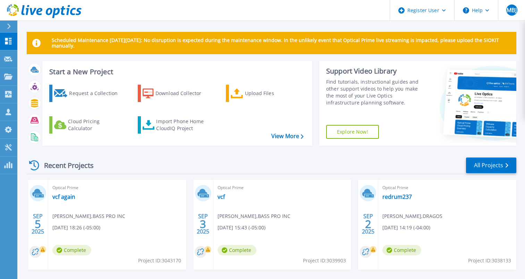 This screenshot has width=525, height=279. Describe the element at coordinates (264, 93) in the screenshot. I see `a: Upload Files` at that location.